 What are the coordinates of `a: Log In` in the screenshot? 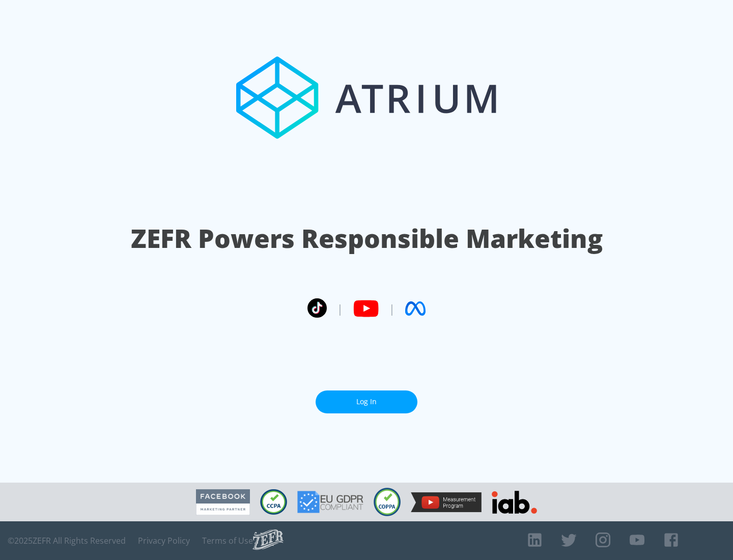 It's located at (366, 401).